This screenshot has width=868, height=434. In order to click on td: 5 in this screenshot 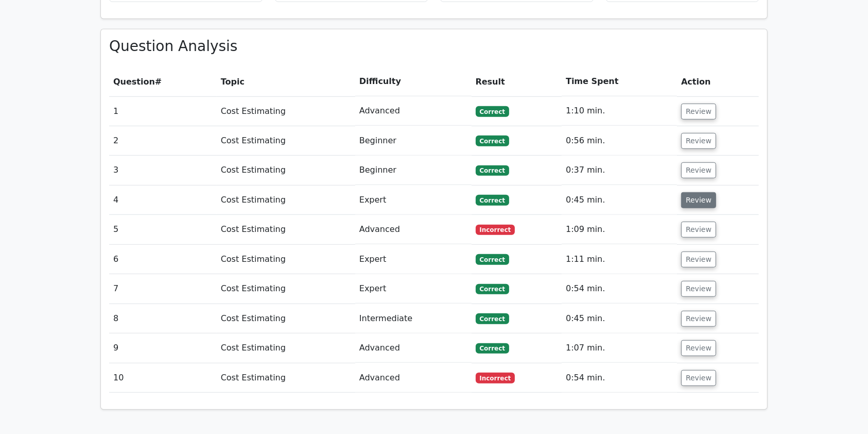, I will do `click(163, 230)`.